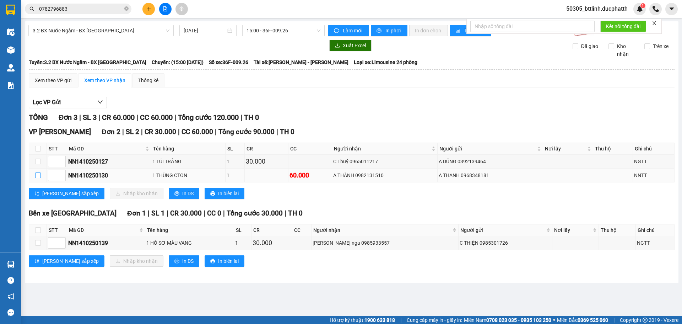 The height and width of the screenshot is (324, 682). Describe the element at coordinates (136, 261) in the screenshot. I see `button: downloadNhập kho nhận` at that location.